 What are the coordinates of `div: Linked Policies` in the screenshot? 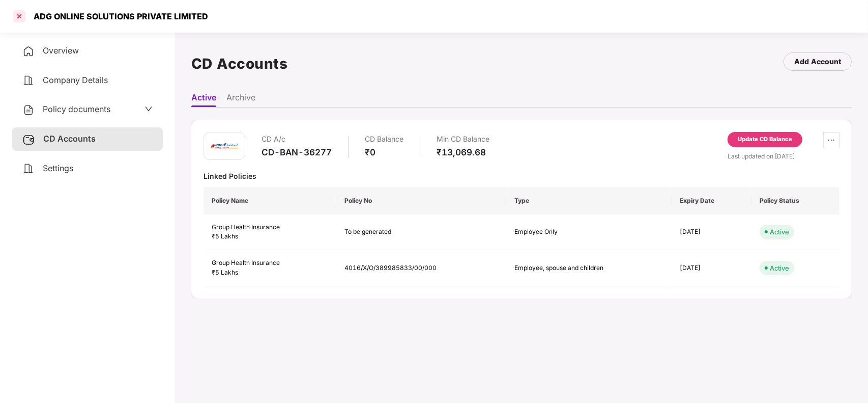 It's located at (522, 176).